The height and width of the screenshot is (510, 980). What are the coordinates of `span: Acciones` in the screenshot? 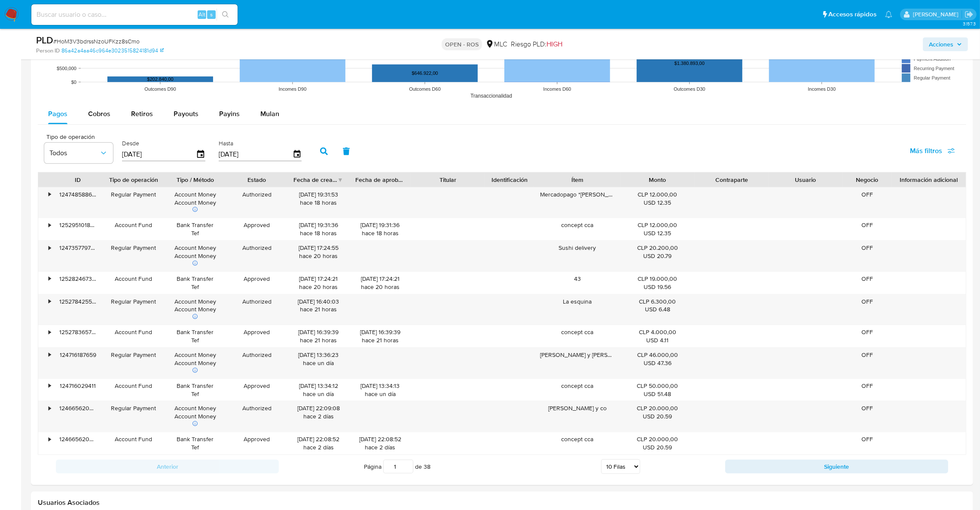 It's located at (941, 44).